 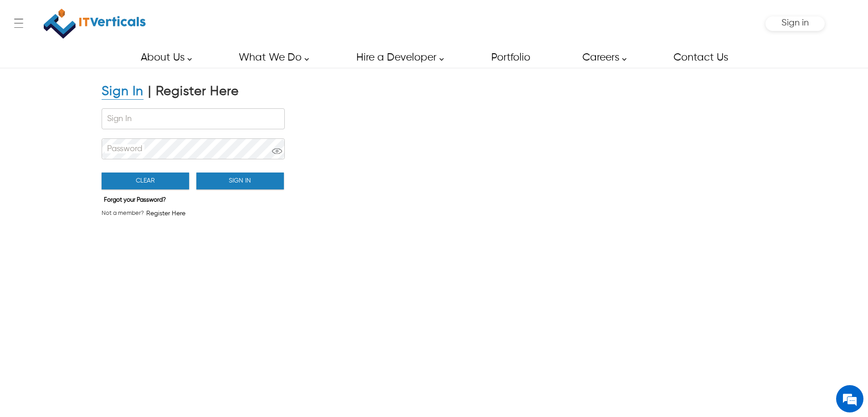 I want to click on a: About Us, so click(x=164, y=58).